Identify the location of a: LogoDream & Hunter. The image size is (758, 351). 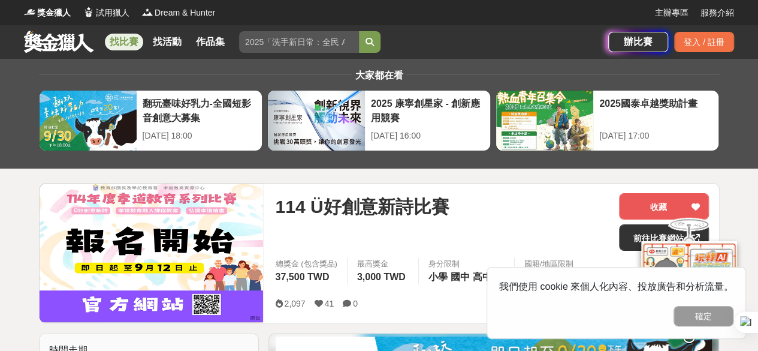
(178, 13).